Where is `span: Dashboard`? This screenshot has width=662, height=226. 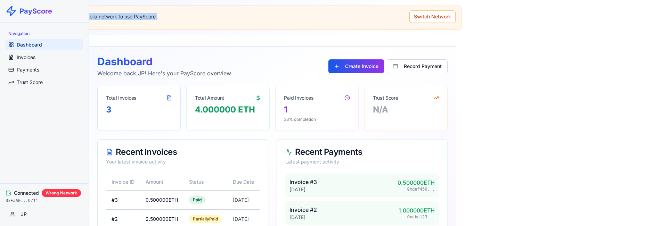
span: Dashboard is located at coordinates (29, 45).